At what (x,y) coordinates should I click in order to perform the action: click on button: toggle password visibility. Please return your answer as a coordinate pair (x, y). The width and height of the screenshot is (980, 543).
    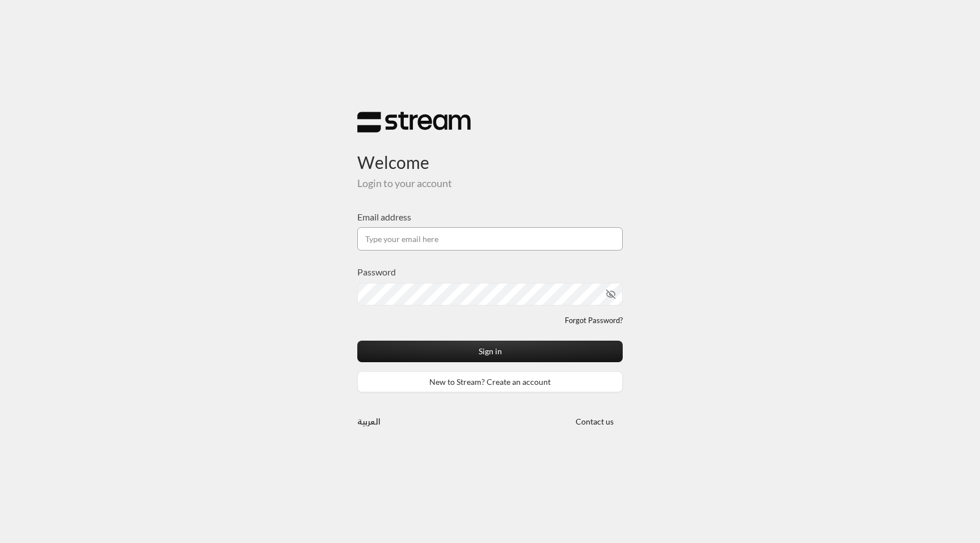
    Looking at the image, I should click on (611, 294).